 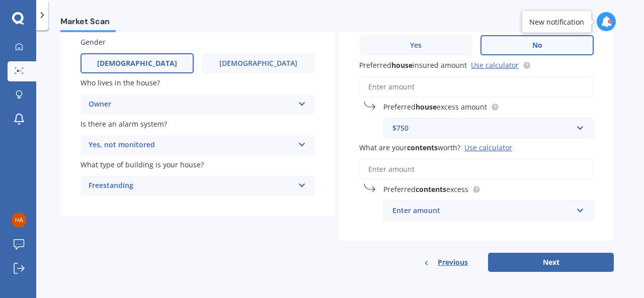 I want to click on a: Use calculator, so click(x=494, y=65).